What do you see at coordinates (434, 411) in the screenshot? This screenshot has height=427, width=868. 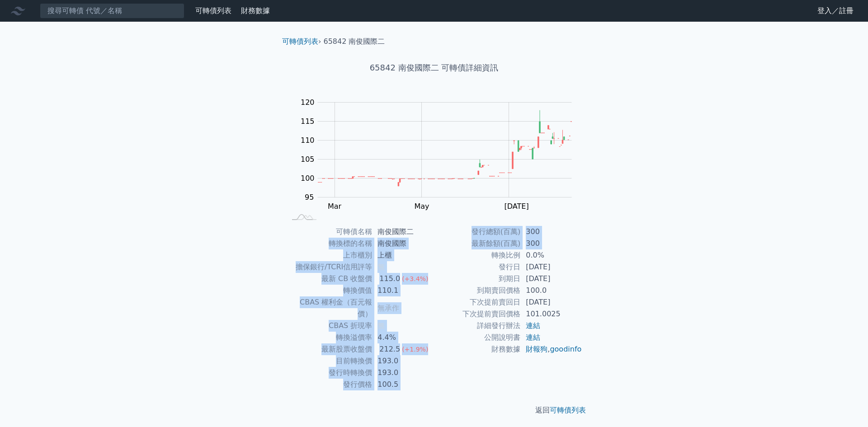 I see `p: 返回` at bounding box center [434, 411].